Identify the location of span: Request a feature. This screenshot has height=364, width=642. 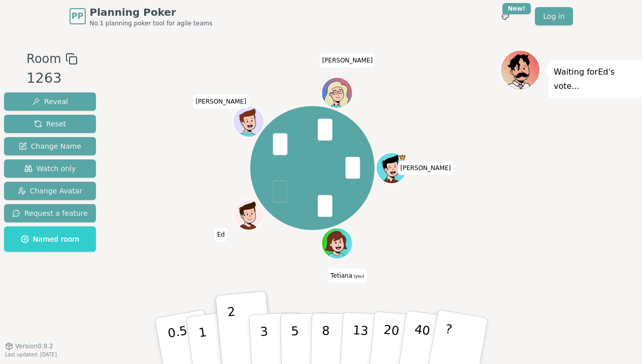
(50, 213).